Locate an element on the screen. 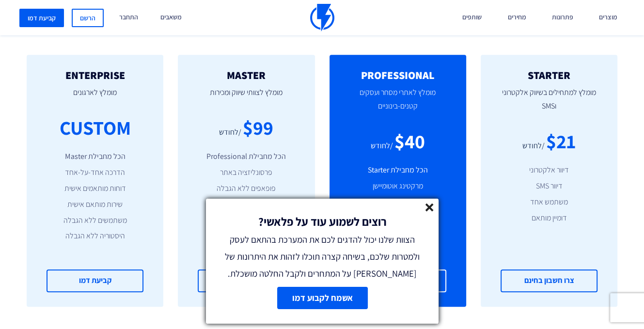 The width and height of the screenshot is (644, 329). li: דיוור SMS is located at coordinates (549, 186).